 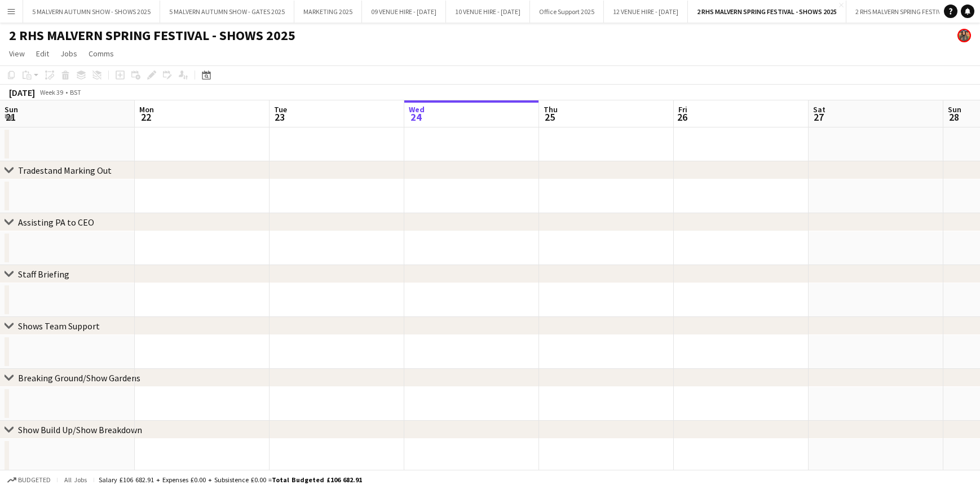 What do you see at coordinates (29, 480) in the screenshot?
I see `button: Budgeted` at bounding box center [29, 480].